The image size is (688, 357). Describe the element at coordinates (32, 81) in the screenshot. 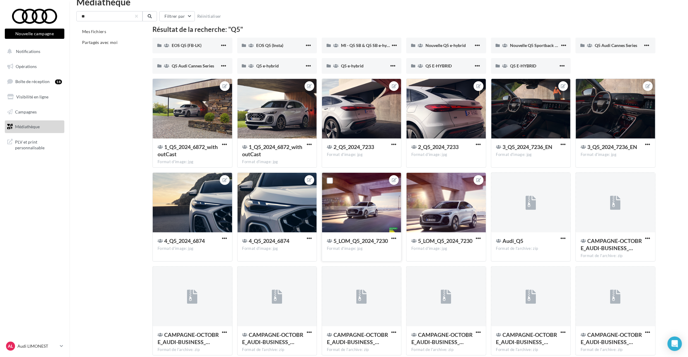

I see `span: Boîte de réception` at that location.